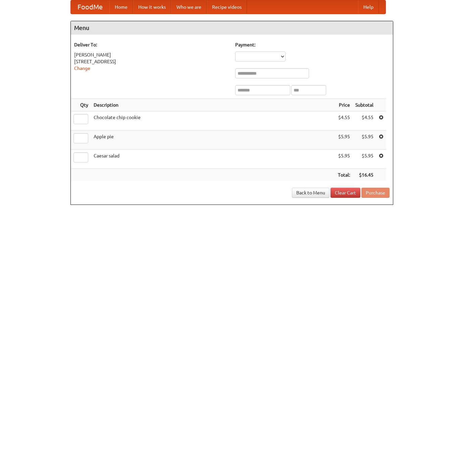 This screenshot has width=456, height=476. What do you see at coordinates (344, 175) in the screenshot?
I see `th: Total:` at bounding box center [344, 175].